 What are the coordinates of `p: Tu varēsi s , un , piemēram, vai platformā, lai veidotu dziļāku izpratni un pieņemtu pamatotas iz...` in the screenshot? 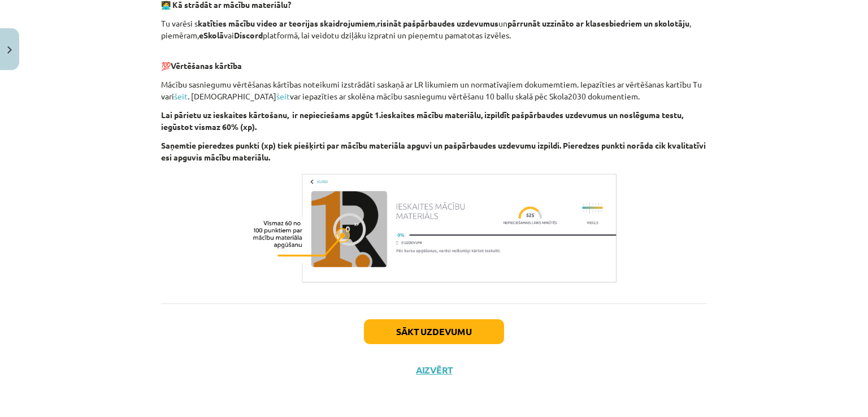 It's located at (434, 30).